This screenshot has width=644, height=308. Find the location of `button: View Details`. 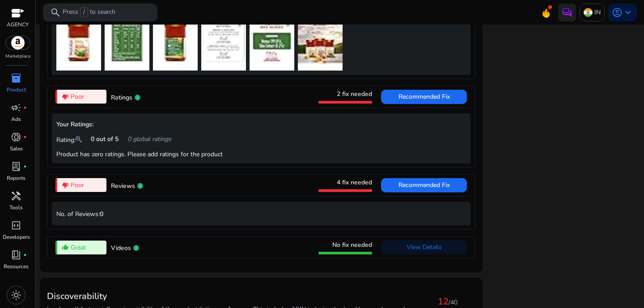

button: View Details is located at coordinates (424, 247).